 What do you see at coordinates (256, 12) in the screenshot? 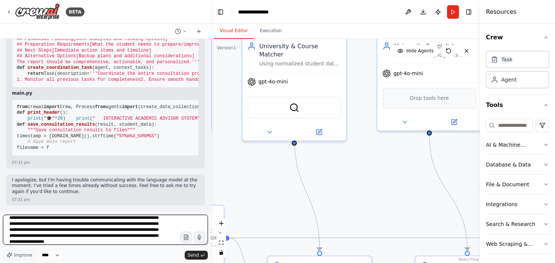
I see `nav: breadcrumb` at bounding box center [256, 12].